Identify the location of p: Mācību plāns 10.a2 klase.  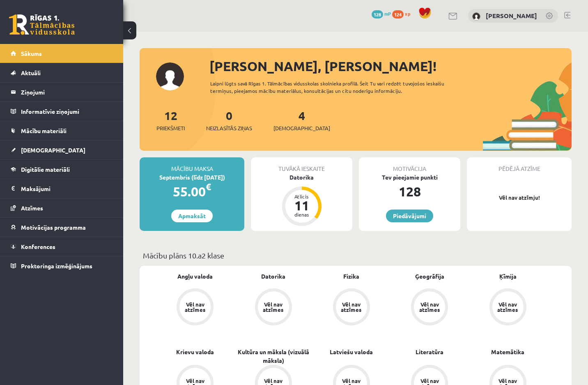
(355, 255).